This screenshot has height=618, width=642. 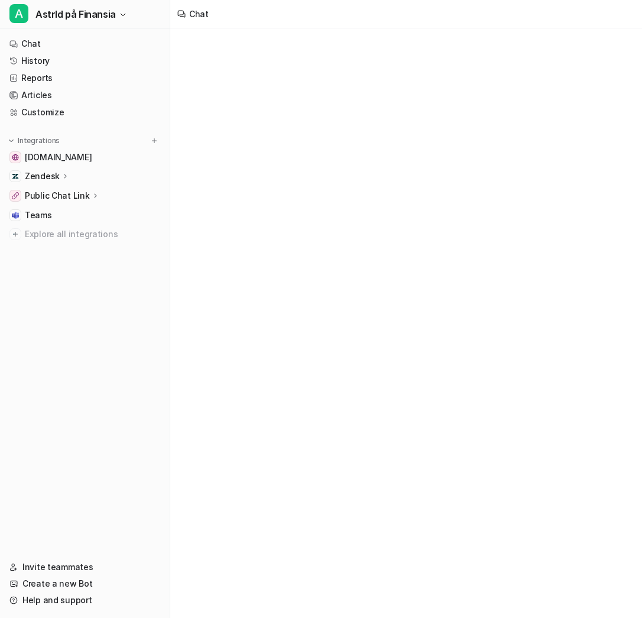 I want to click on span: AstrId på Finansia, so click(x=76, y=14).